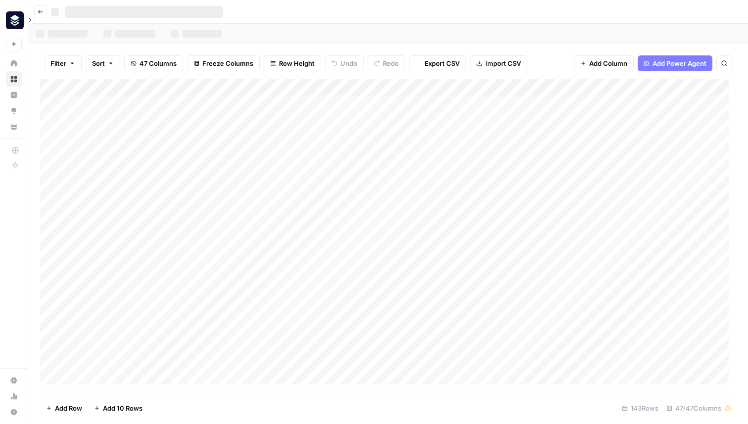 The width and height of the screenshot is (748, 424). What do you see at coordinates (503, 63) in the screenshot?
I see `span: Import CSV` at bounding box center [503, 63].